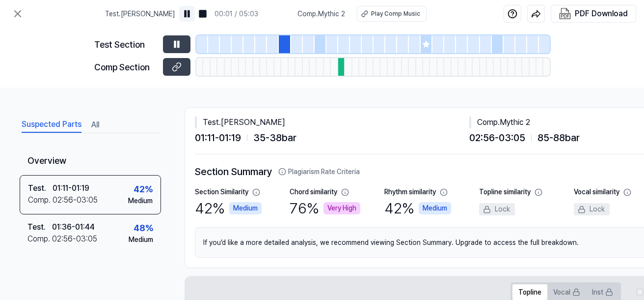 The height and width of the screenshot is (300, 644). I want to click on button: PDF Download, so click(594, 14).